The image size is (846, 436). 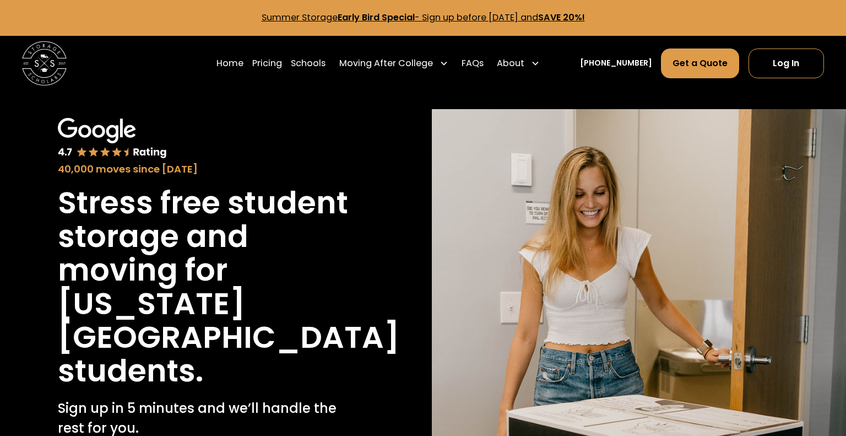 What do you see at coordinates (786, 63) in the screenshot?
I see `a: Log In` at bounding box center [786, 63].